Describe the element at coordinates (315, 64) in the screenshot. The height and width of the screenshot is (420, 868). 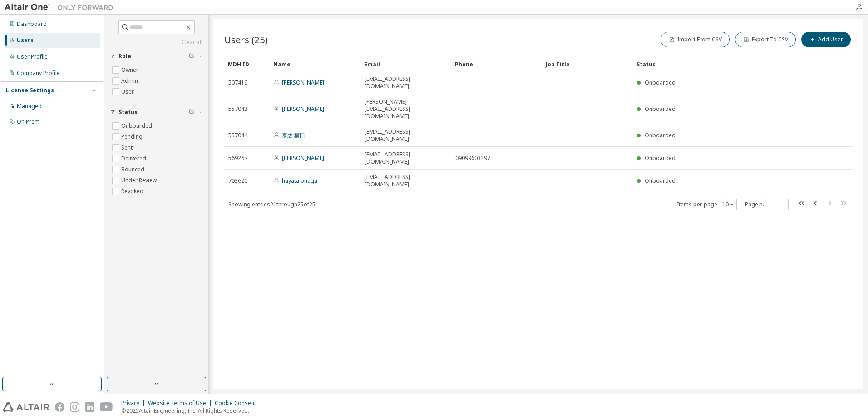
I see `div: Name` at that location.